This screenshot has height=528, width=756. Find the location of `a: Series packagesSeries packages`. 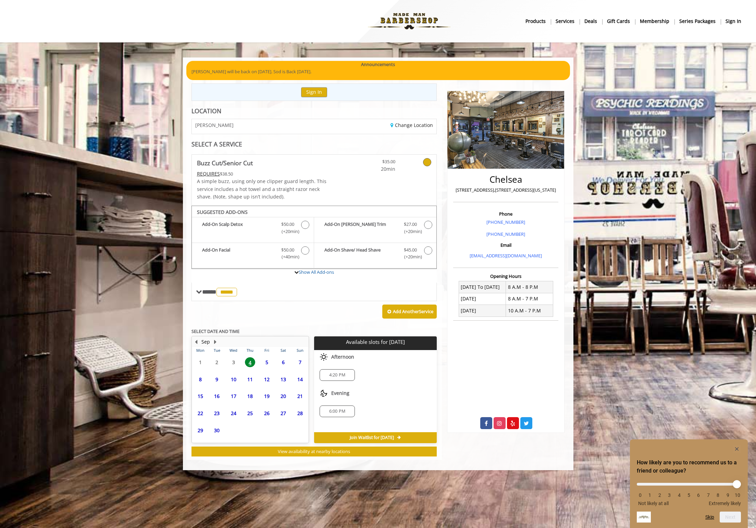

a: Series packagesSeries packages is located at coordinates (697, 21).